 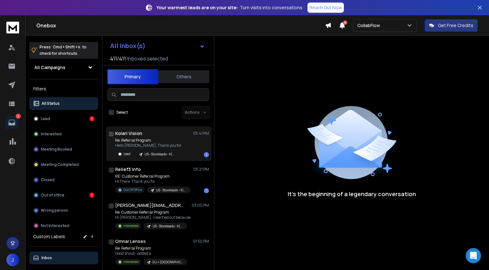 I want to click on p: 01:50 PM, so click(x=201, y=242).